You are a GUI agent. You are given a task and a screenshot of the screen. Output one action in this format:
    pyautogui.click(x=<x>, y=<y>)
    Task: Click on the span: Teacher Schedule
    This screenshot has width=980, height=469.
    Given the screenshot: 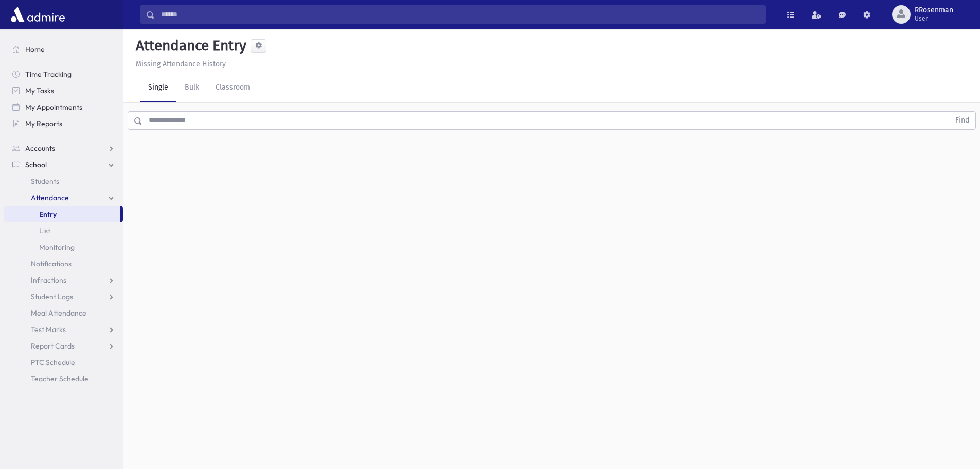 What is the action you would take?
    pyautogui.click(x=59, y=379)
    